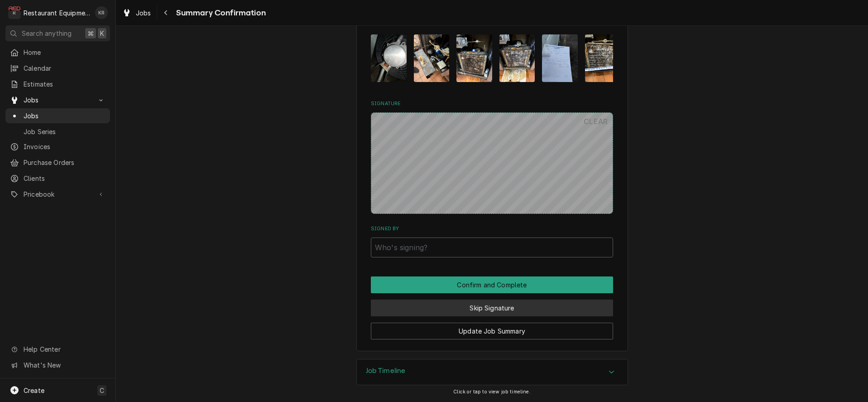  What do you see at coordinates (602, 58) in the screenshot?
I see `img: H3Lk5jFjTaJn0Wr626Ng` at bounding box center [602, 58].